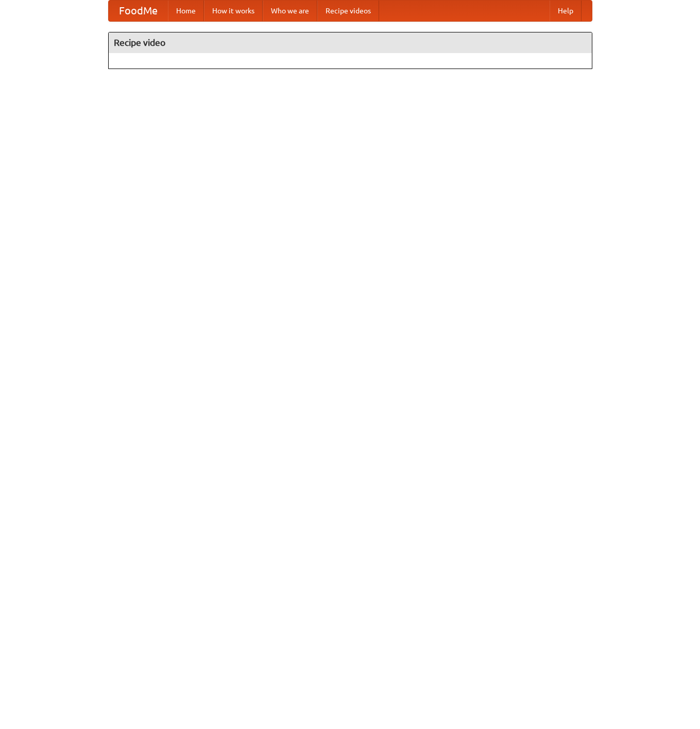 This screenshot has width=700, height=729. I want to click on a: FoodMe, so click(138, 11).